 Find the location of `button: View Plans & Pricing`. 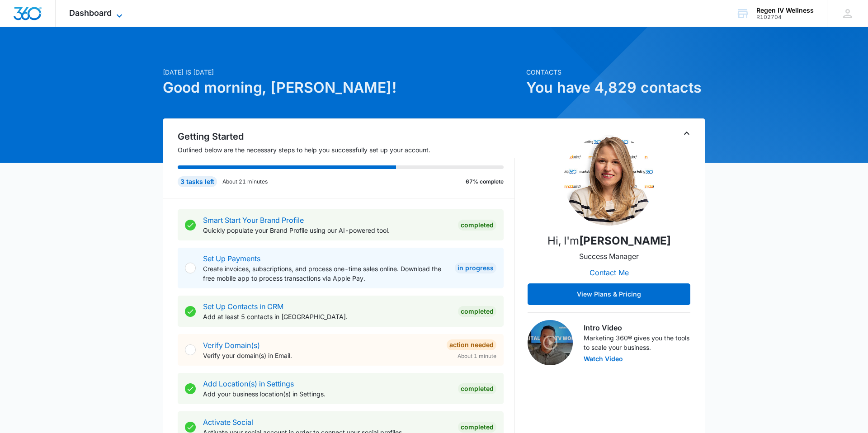

button: View Plans & Pricing is located at coordinates (609, 294).